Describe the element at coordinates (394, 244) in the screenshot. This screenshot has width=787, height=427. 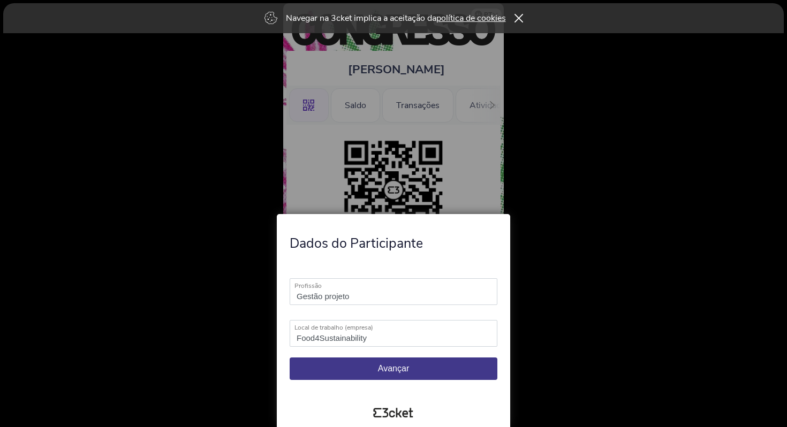
I see `h4: Dados do Participante` at that location.